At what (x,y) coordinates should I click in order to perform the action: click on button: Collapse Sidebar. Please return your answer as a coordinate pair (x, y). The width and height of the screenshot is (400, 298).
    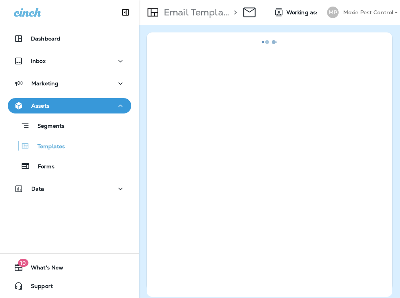
    Looking at the image, I should click on (126, 12).